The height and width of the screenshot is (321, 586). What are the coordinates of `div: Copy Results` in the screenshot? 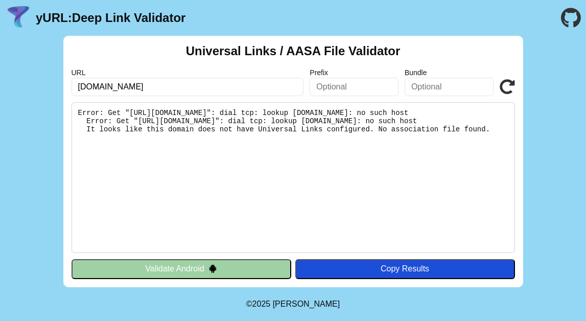 It's located at (405, 269).